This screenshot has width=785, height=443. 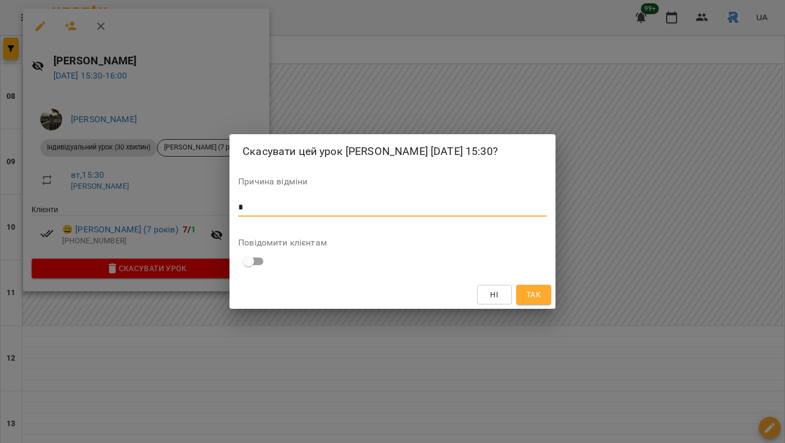 I want to click on span: Так, so click(x=534, y=294).